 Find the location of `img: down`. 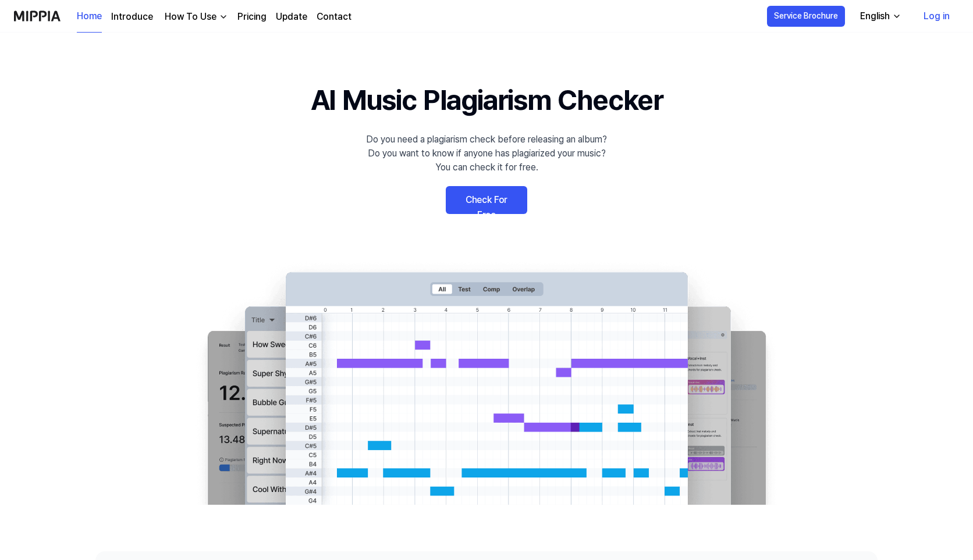

img: down is located at coordinates (223, 17).